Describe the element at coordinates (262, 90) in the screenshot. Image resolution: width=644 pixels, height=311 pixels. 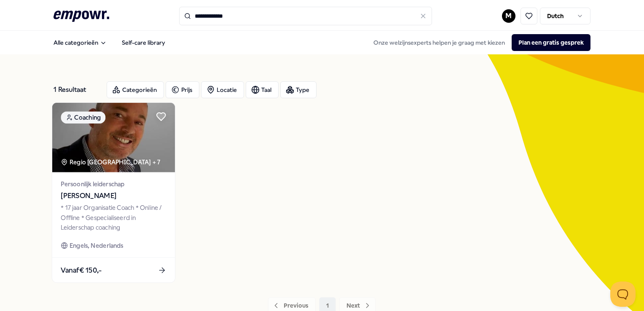
I see `button: Taal` at that location.